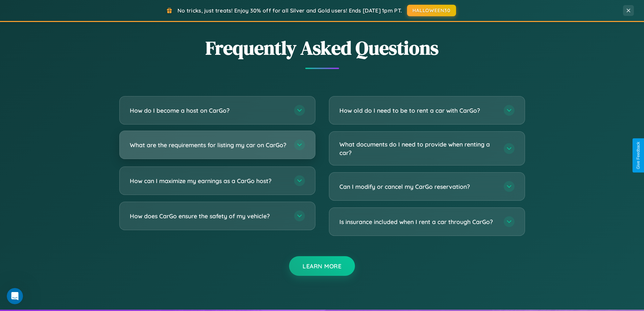  I want to click on h3: How does CarGo ensure the safety of my vehicle?, so click(209, 216).